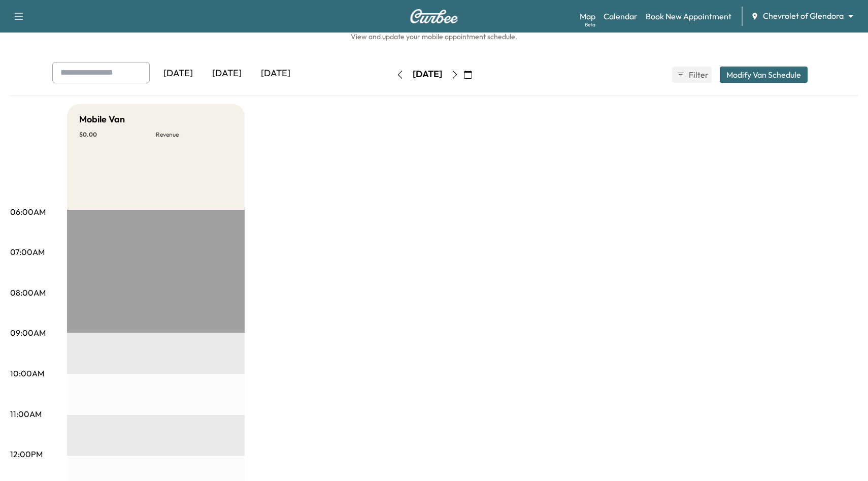  I want to click on img: Curbee Logo, so click(434, 16).